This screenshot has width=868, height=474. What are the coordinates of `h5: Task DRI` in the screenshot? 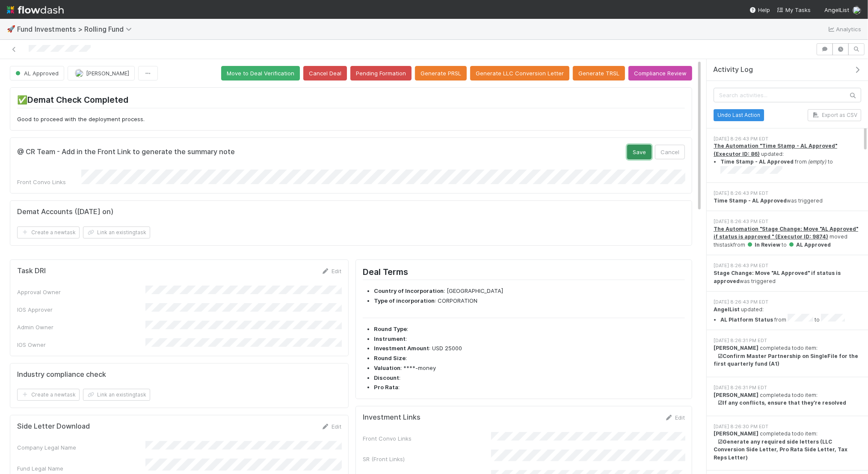 It's located at (31, 271).